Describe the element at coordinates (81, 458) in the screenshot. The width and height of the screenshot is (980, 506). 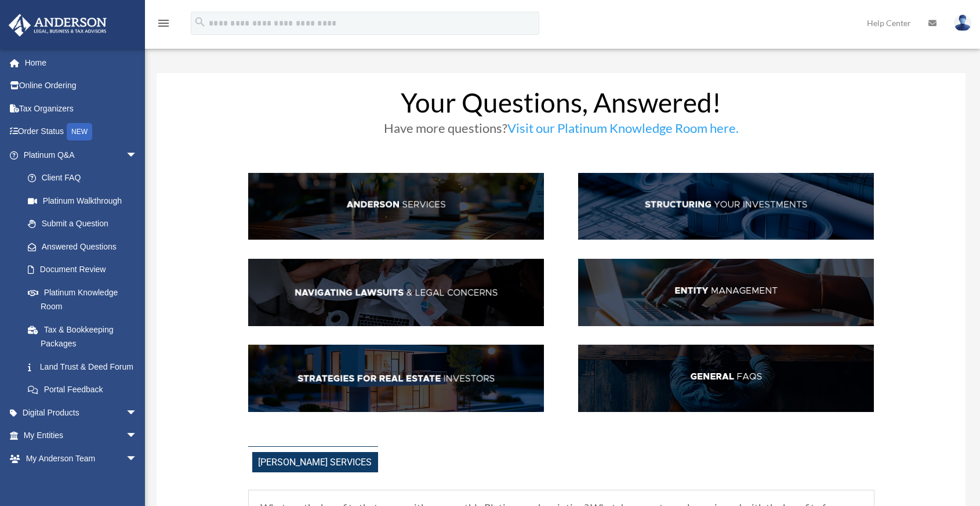
I see `a: My Anderson Teamarrow_drop_down` at that location.